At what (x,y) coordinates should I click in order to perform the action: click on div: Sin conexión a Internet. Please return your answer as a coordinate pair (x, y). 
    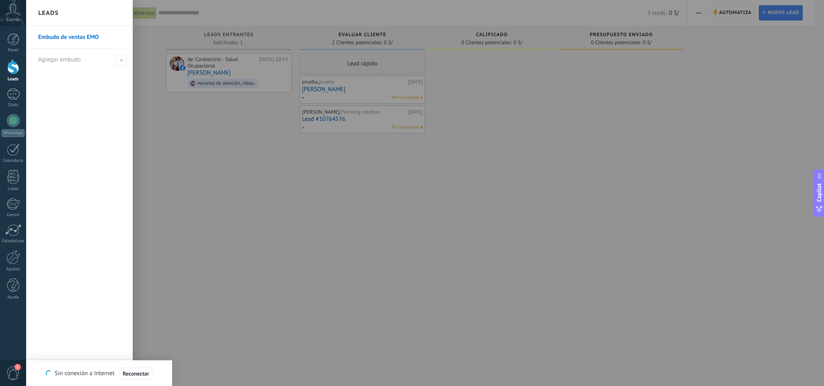
    Looking at the image, I should click on (99, 373).